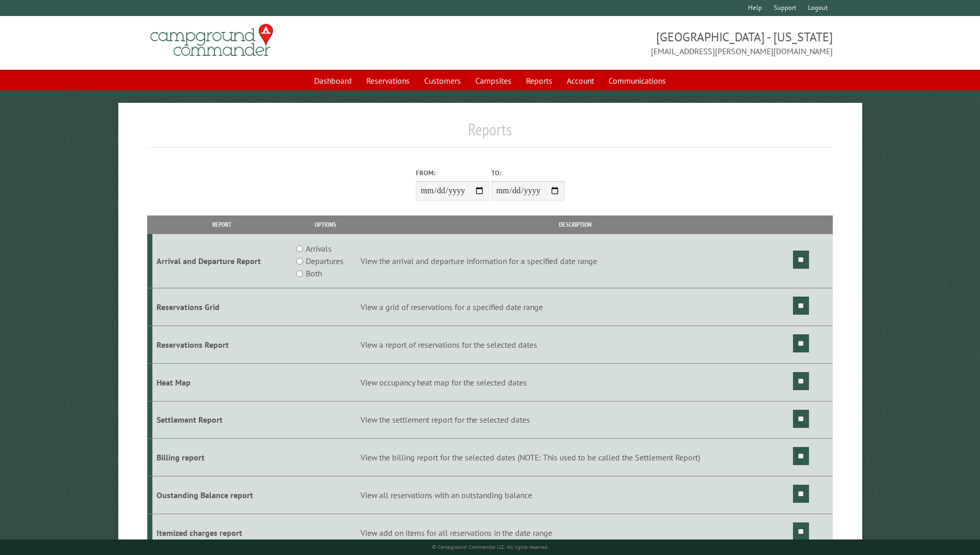 Image resolution: width=980 pixels, height=555 pixels. Describe the element at coordinates (575, 457) in the screenshot. I see `td: View the billing report for the selected dates (NOTE: This used to be called the Settlement Report)` at that location.